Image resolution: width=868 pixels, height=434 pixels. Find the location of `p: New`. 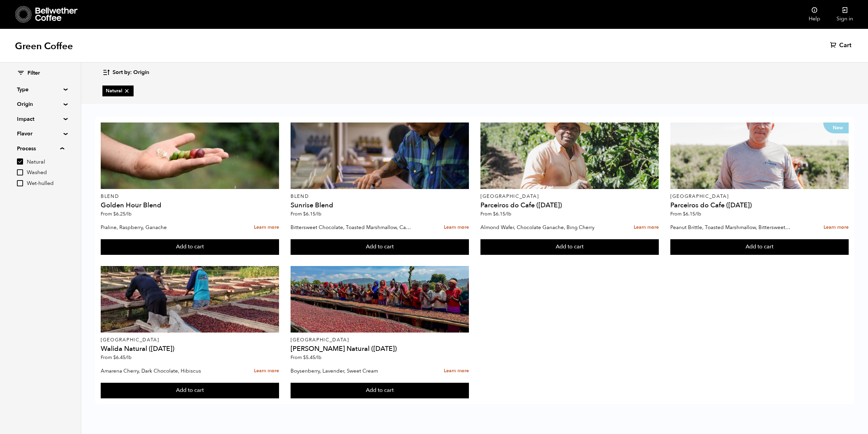

p: New is located at coordinates (836, 128).